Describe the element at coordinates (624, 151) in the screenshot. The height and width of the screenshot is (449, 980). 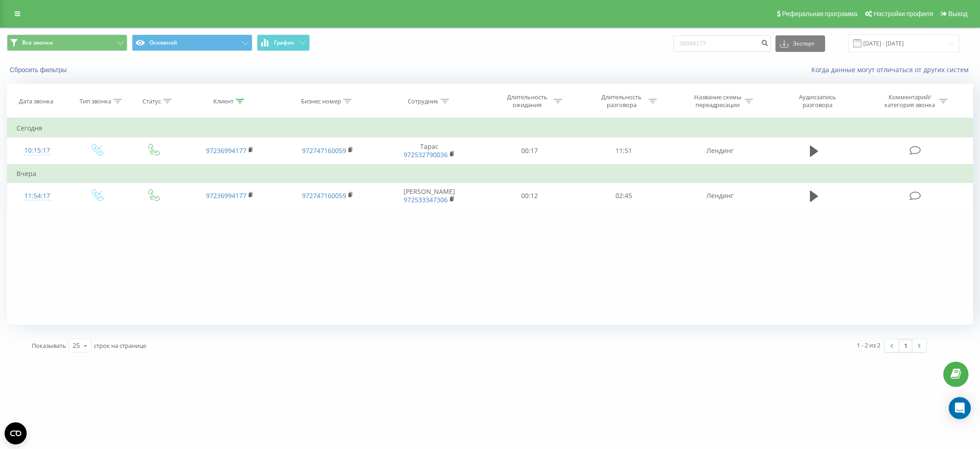
I see `td: 11:51` at that location.